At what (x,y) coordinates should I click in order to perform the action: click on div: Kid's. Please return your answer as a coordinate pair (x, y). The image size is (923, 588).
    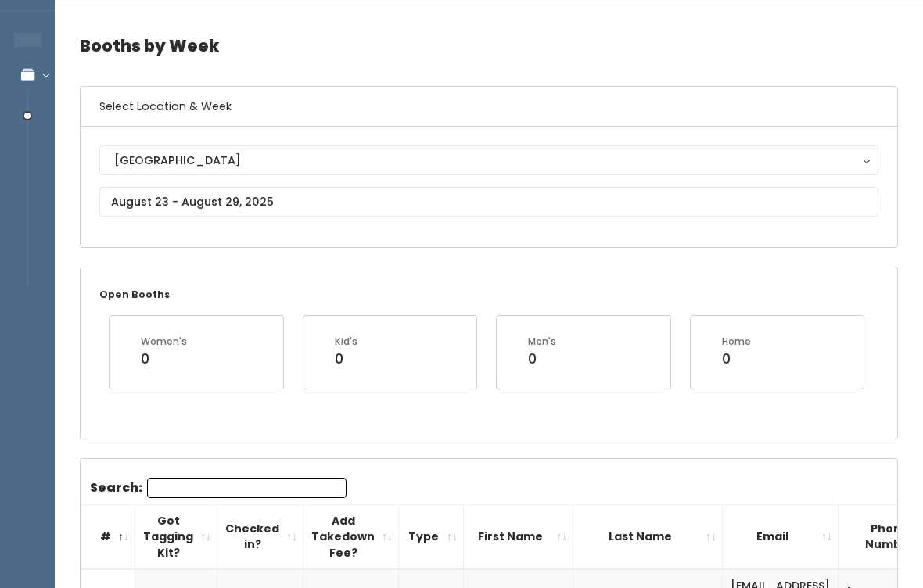
    Looking at the image, I should click on (345, 342).